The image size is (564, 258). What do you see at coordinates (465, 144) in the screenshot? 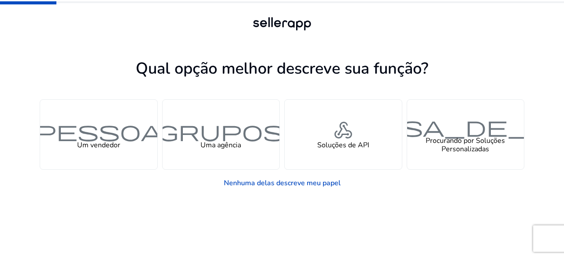
I see `font: Procurando por Soluções Personalizadas` at bounding box center [465, 144].